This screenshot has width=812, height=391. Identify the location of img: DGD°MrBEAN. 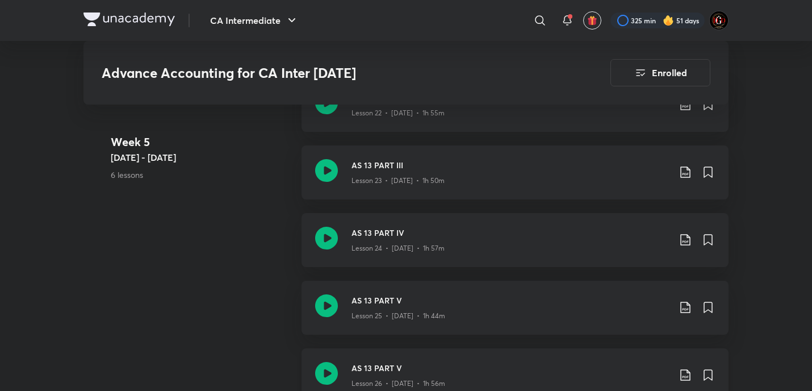
(719, 20).